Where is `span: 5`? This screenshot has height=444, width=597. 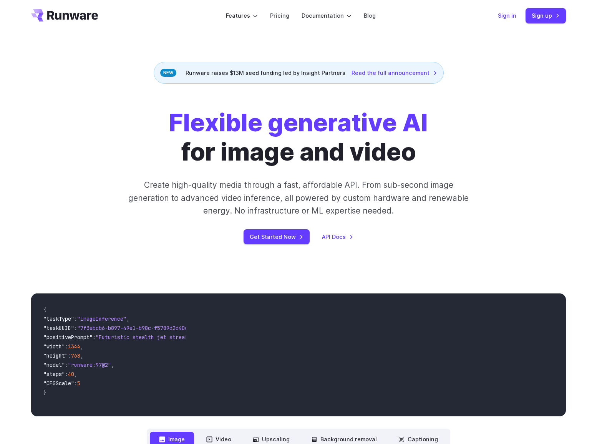 span: 5 is located at coordinates (79, 384).